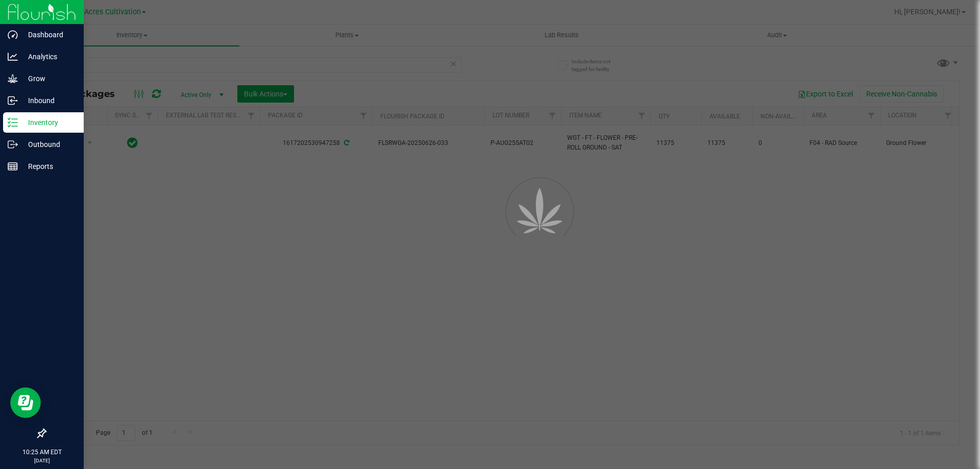  What do you see at coordinates (48, 34) in the screenshot?
I see `p: Dashboard` at bounding box center [48, 34].